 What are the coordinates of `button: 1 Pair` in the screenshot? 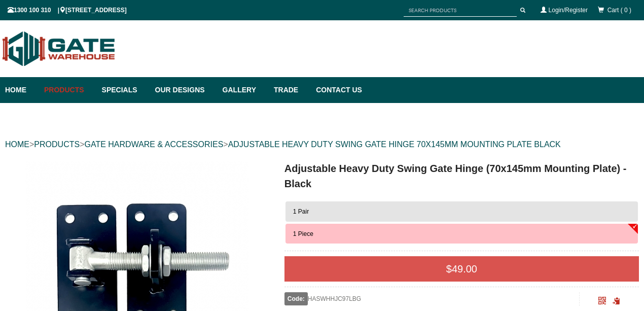 It's located at (462, 211).